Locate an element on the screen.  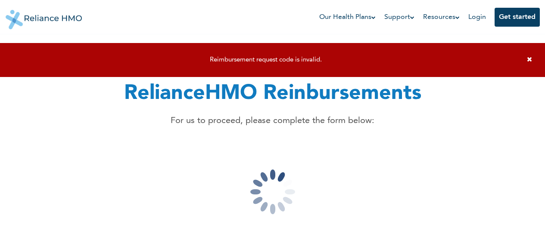
a: Login is located at coordinates (477, 17).